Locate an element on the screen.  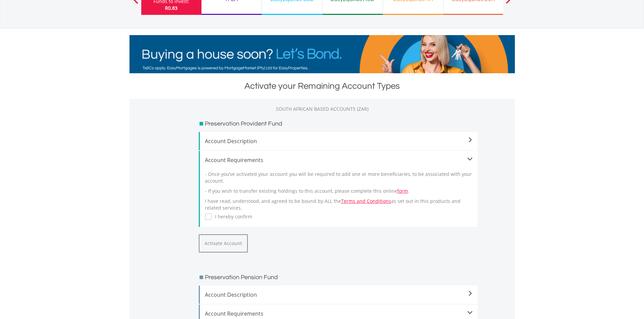
h3: Preservation Provident Fund is located at coordinates (244, 124).